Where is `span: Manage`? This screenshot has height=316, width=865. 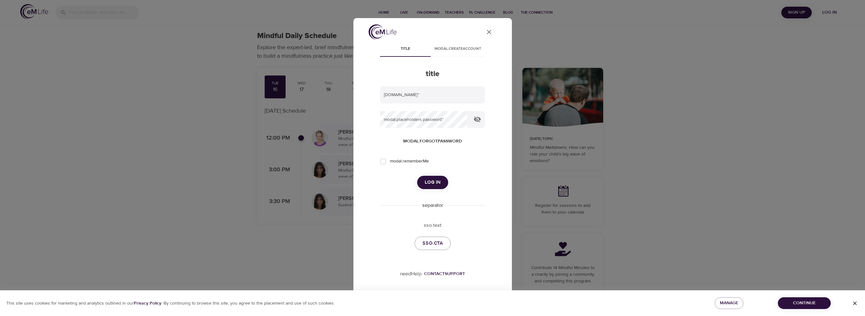 span: Manage is located at coordinates (729, 303).